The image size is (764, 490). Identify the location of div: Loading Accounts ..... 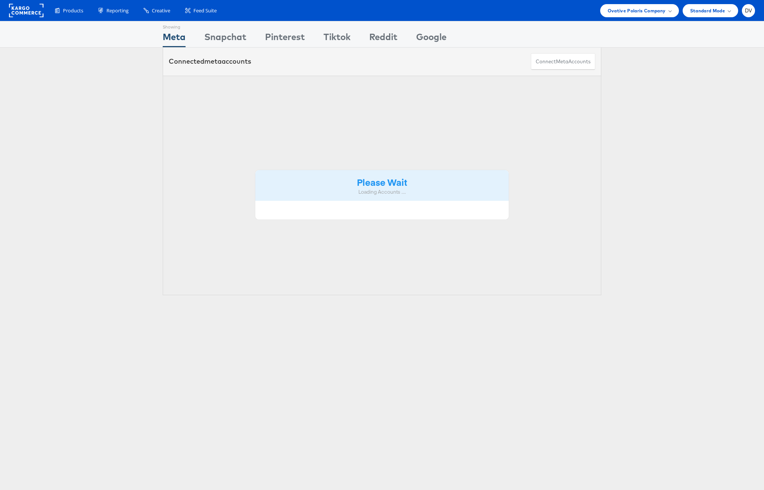
(382, 192).